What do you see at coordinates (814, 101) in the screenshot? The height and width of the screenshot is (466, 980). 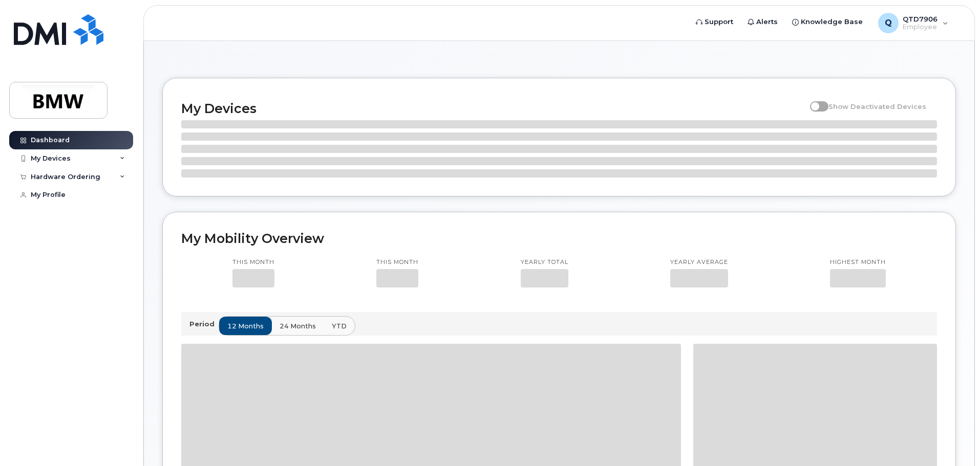 I see `input: Show Deactivated Devices` at bounding box center [814, 101].